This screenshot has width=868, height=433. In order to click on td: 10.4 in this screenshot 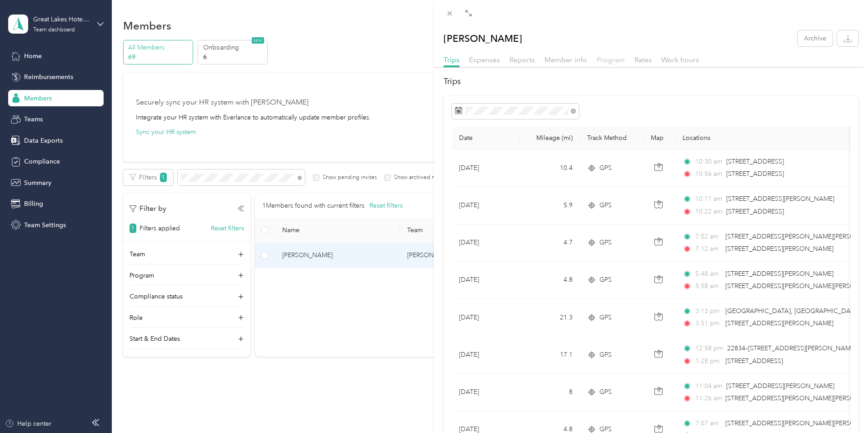, I will do `click(550, 169)`.